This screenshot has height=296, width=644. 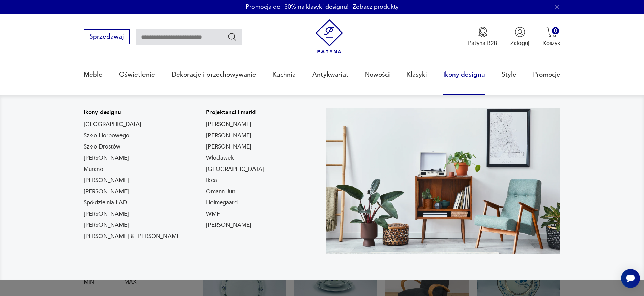 What do you see at coordinates (416, 75) in the screenshot?
I see `a: Klasyki` at bounding box center [416, 75].